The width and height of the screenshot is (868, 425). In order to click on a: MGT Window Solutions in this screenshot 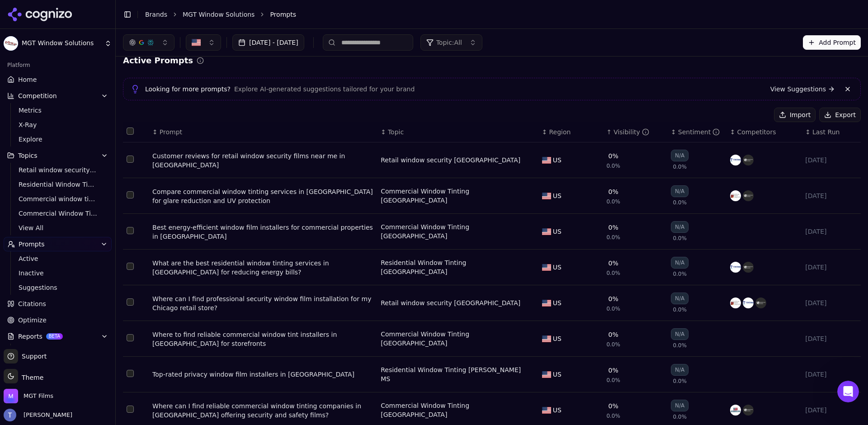, I will do `click(219, 14)`.